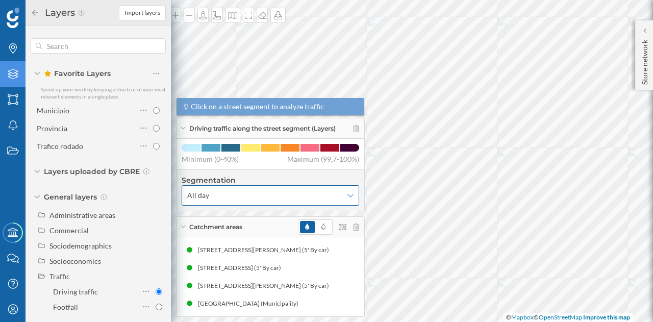 Image resolution: width=653 pixels, height=322 pixels. Describe the element at coordinates (65, 307) in the screenshot. I see `div: Footfall` at that location.